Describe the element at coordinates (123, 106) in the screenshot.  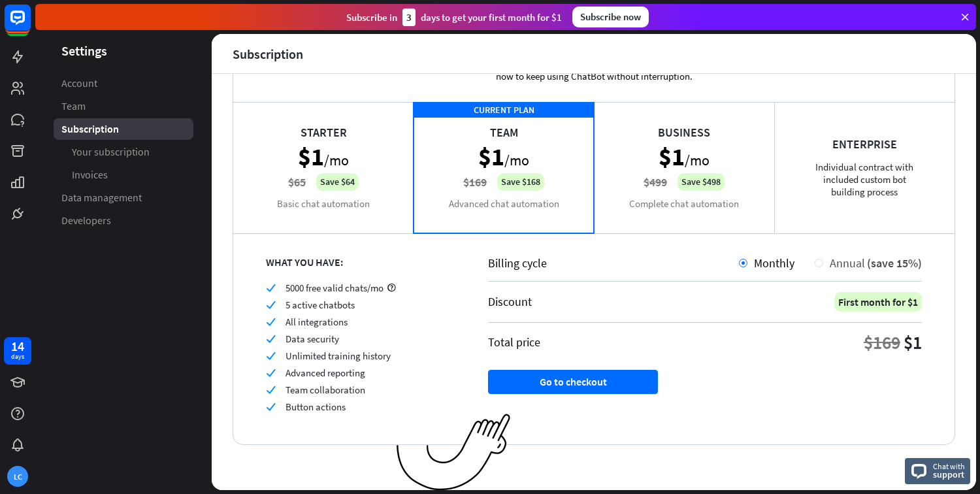
I see `a: Team` at that location.